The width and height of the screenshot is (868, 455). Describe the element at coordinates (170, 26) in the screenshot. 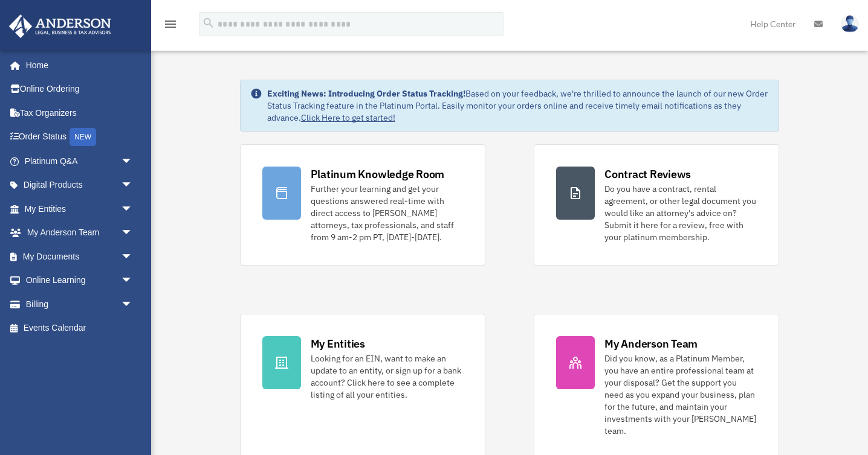

I see `a: menu` at that location.